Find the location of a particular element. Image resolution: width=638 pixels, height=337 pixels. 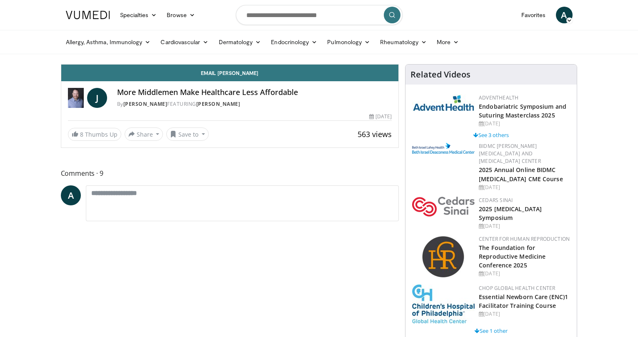

img: c96b19ec-a48b-46a9-9095-935f19585444.png.150x105_q85_autocrop_double_scale_upscale_version-0.2.png is located at coordinates (443, 148).